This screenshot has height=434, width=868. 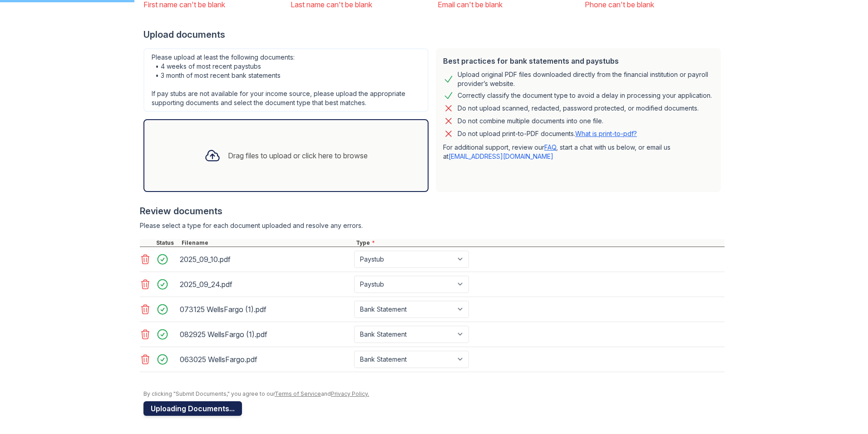 What do you see at coordinates (434, 394) in the screenshot?
I see `div: By clicking "Submit Documents," you agree to our and` at bounding box center [434, 394].